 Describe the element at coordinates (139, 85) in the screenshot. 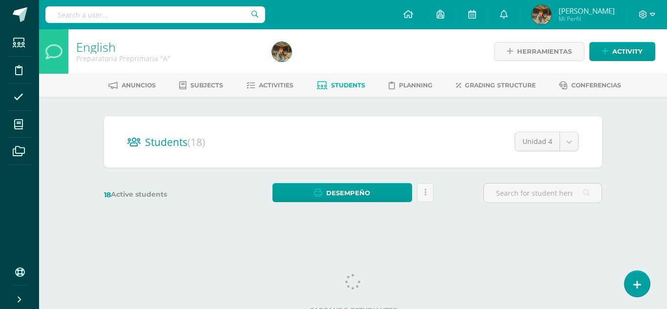

I see `span: Anuncios` at that location.